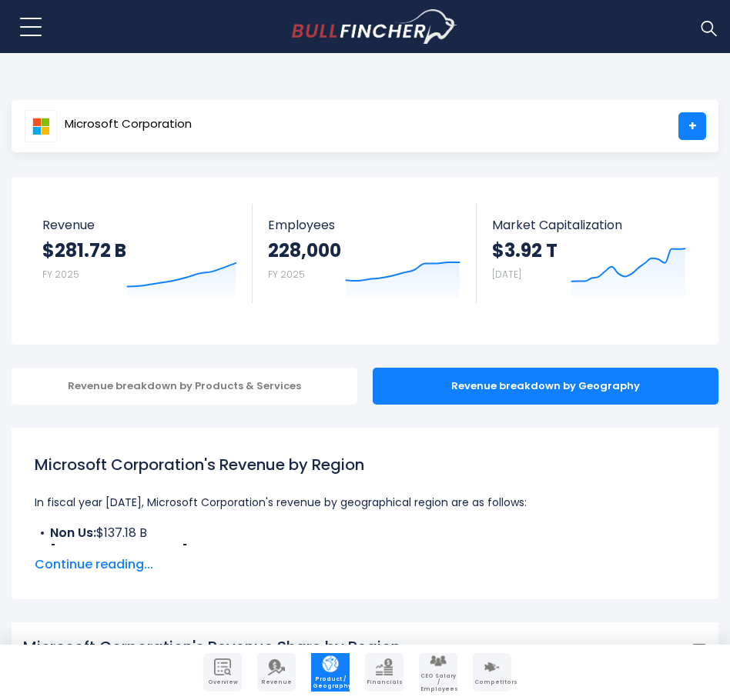 The height and width of the screenshot is (700, 730). I want to click on strong: $281.72 B, so click(84, 250).